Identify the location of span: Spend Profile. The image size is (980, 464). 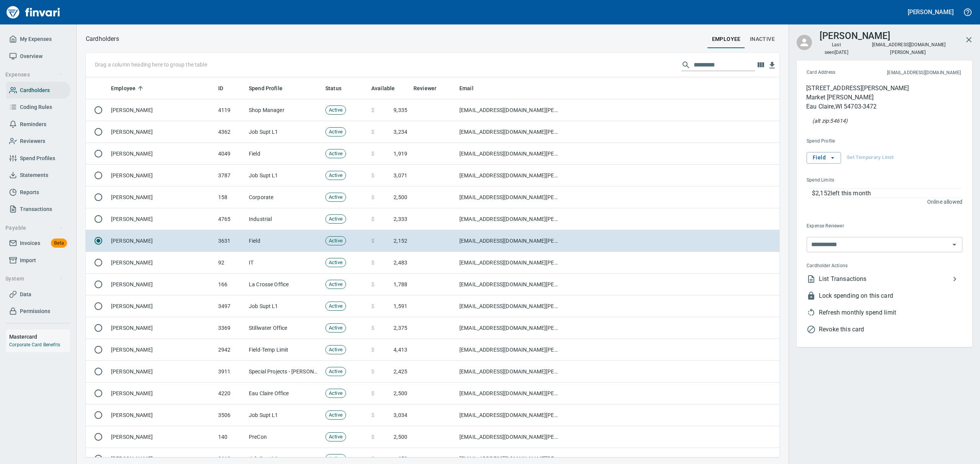
(265, 88).